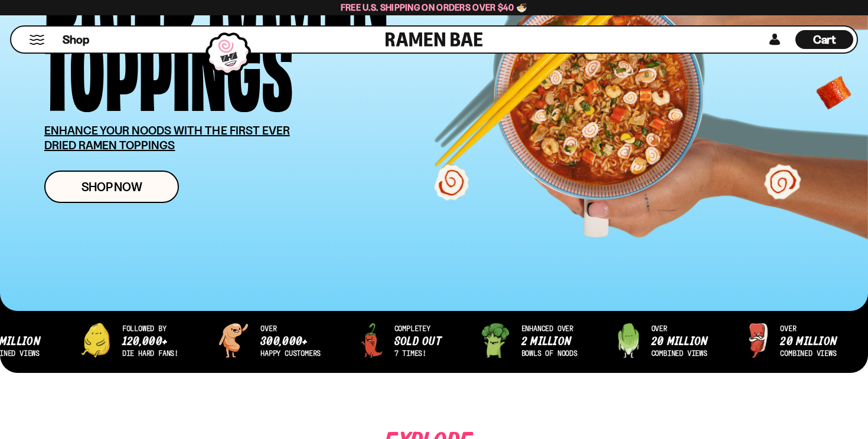 The width and height of the screenshot is (868, 439). Describe the element at coordinates (76, 39) in the screenshot. I see `a: Shop` at that location.